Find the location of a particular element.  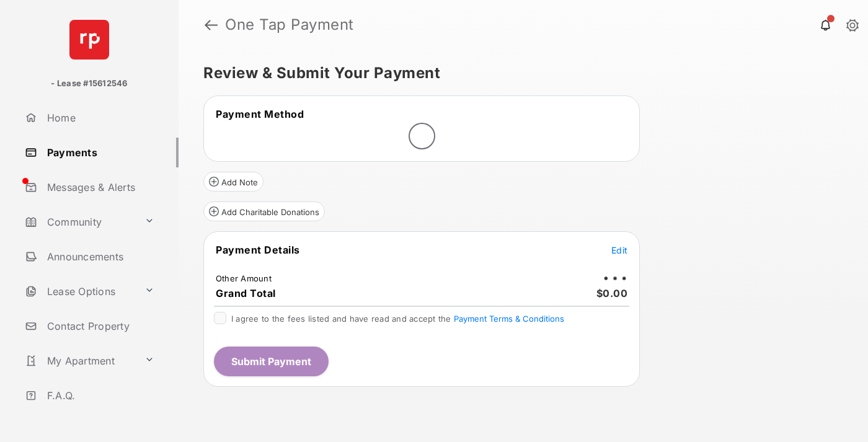

button: Add Note is located at coordinates (233, 182).